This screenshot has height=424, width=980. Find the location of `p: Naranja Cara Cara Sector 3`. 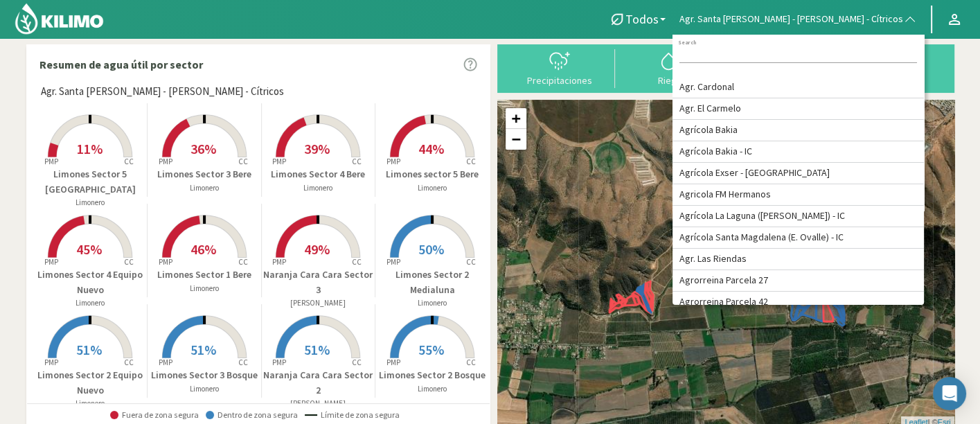

p: Naranja Cara Cara Sector 3 is located at coordinates (318, 281).